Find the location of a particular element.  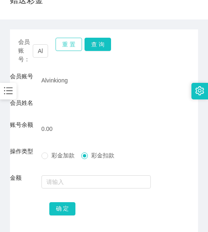

input: 会员账号 is located at coordinates (40, 51).